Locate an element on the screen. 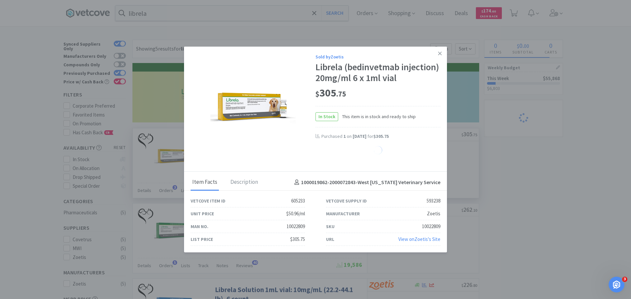 This screenshot has height=299, width=631. div: Purchased on for is located at coordinates (381, 137).